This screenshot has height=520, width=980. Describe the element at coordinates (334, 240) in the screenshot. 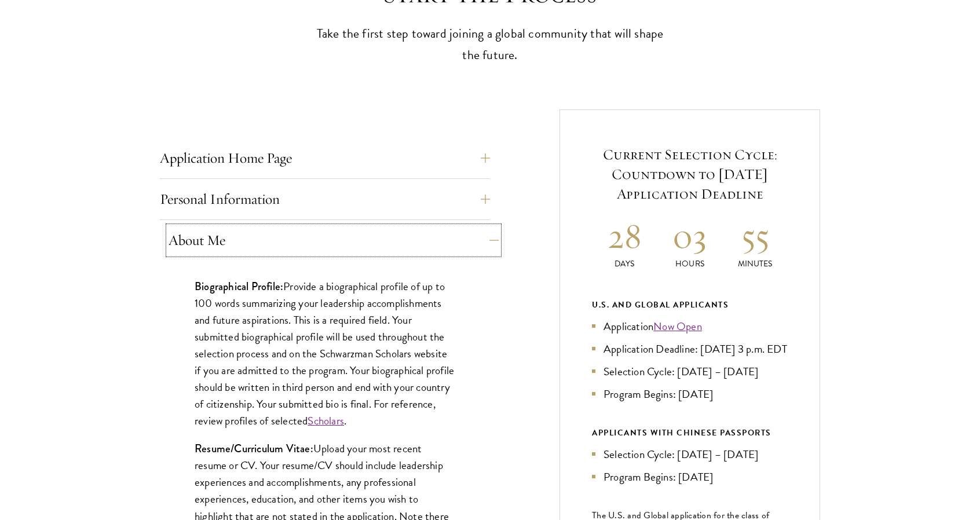

I see `button: About Me` at that location.